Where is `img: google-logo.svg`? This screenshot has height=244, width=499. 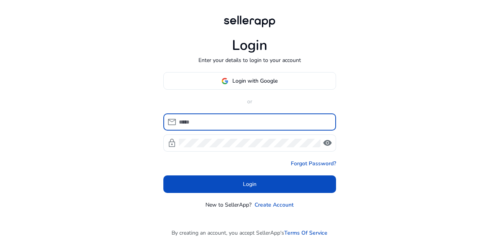
img: google-logo.svg is located at coordinates (225, 81).